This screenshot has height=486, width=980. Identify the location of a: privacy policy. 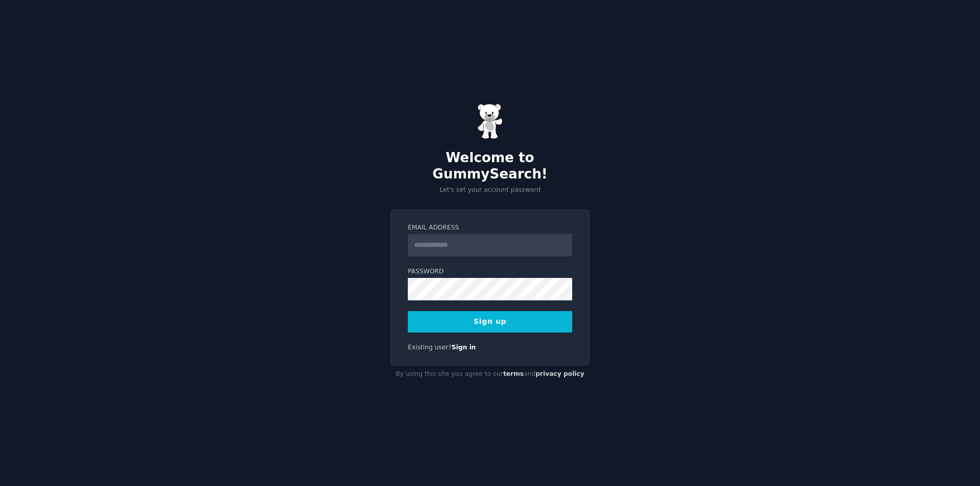
(560, 374).